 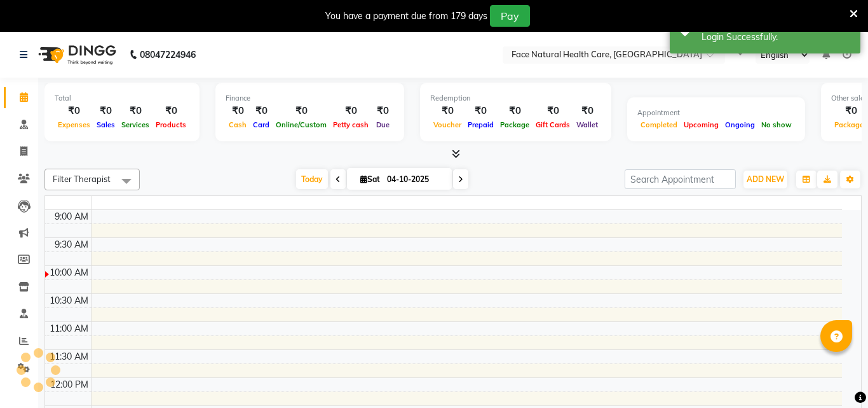 I want to click on span: Filter Therapist, so click(x=82, y=179).